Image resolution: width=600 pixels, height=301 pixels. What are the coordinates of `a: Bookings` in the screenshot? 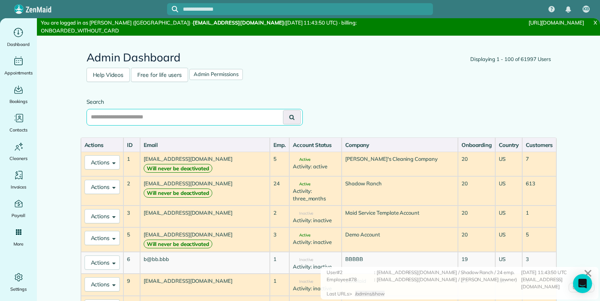 It's located at (18, 94).